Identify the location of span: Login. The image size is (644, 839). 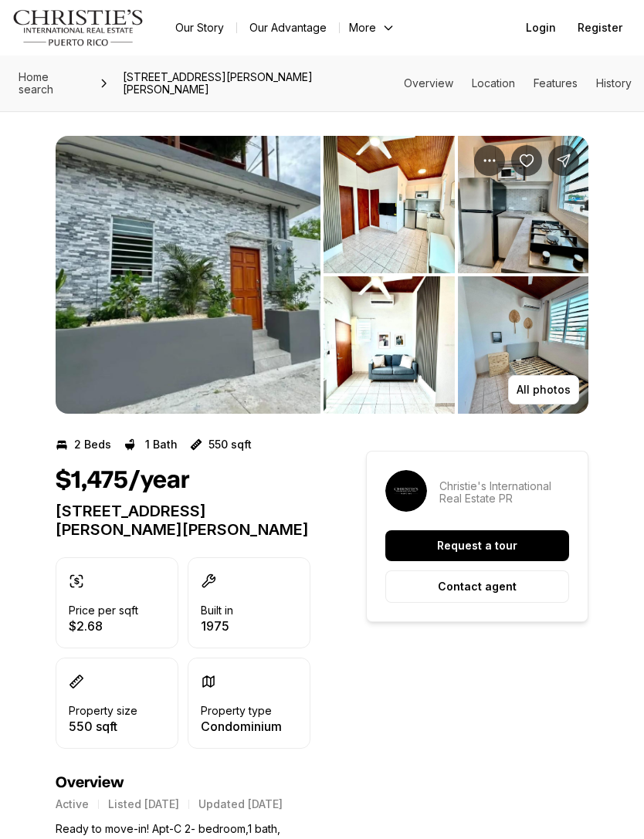
(540, 28).